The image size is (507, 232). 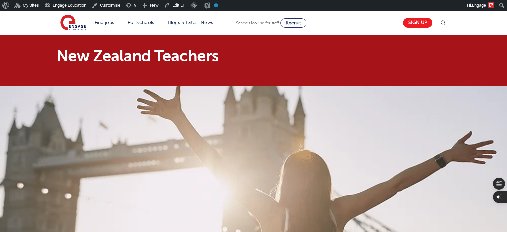 I want to click on span: Engage, so click(x=479, y=5).